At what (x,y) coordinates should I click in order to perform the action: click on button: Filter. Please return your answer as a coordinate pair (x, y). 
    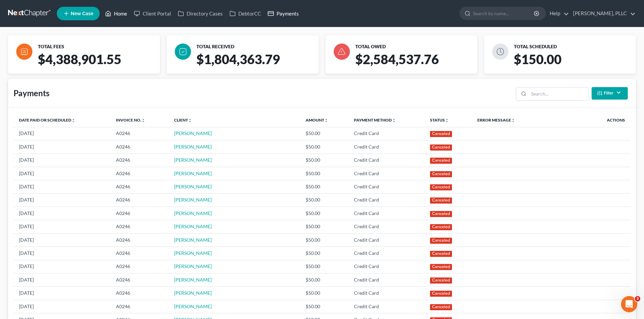
    Looking at the image, I should click on (609, 93).